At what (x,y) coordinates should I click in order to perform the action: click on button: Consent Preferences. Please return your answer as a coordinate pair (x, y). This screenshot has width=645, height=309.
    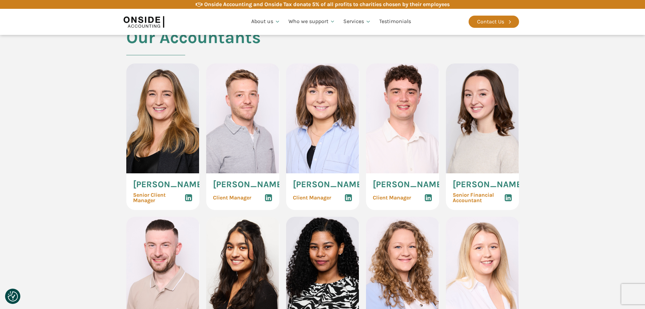
    Looking at the image, I should click on (13, 296).